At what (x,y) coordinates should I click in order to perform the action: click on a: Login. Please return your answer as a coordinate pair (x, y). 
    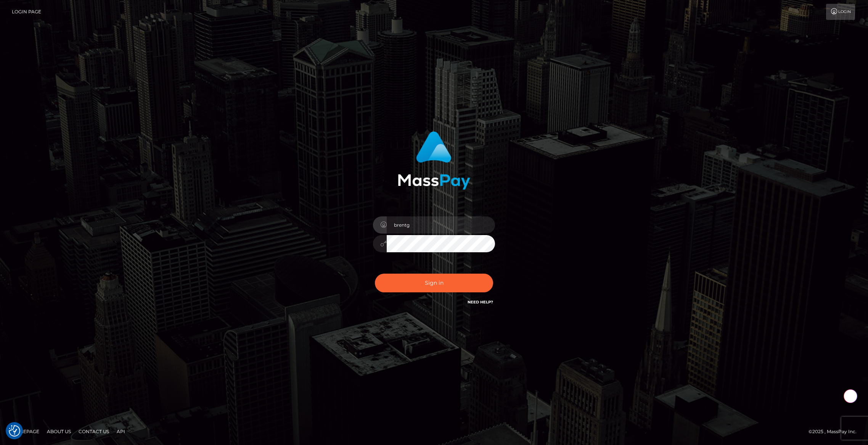
    Looking at the image, I should click on (841, 12).